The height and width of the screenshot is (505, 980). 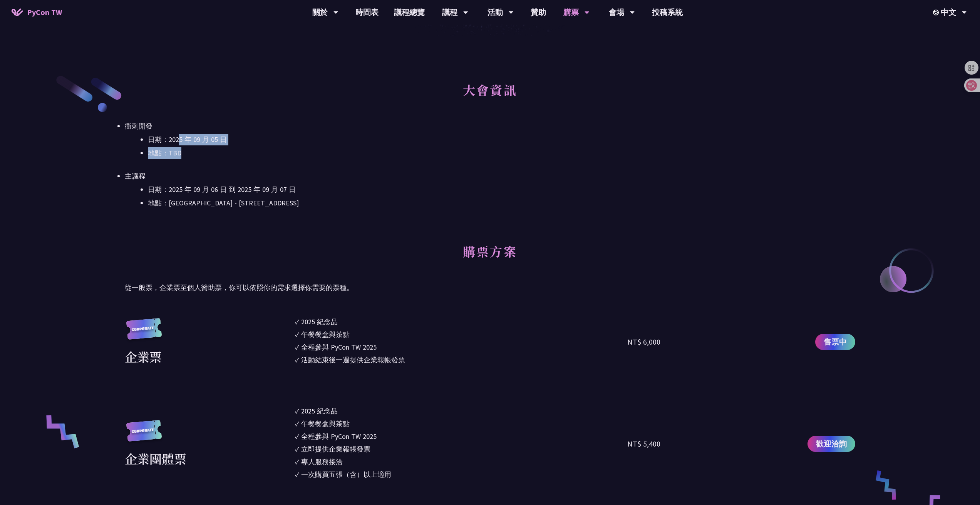 What do you see at coordinates (156, 459) in the screenshot?
I see `div: 企業團體票` at bounding box center [156, 459].